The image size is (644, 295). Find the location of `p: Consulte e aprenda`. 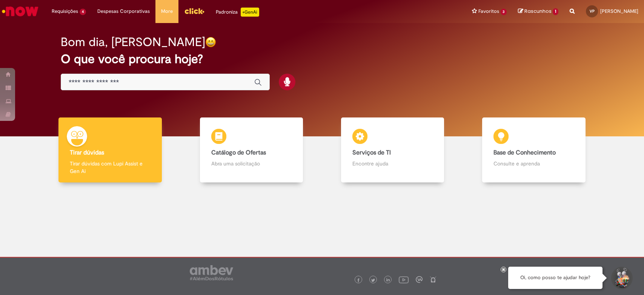

p: Consulte e aprenda is located at coordinates (534, 163).